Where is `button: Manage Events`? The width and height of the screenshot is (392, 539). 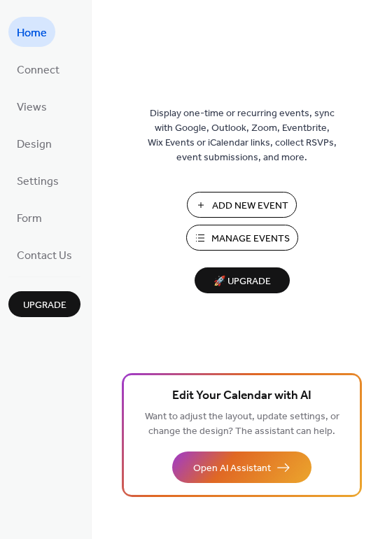
button: Manage Events is located at coordinates (242, 238).